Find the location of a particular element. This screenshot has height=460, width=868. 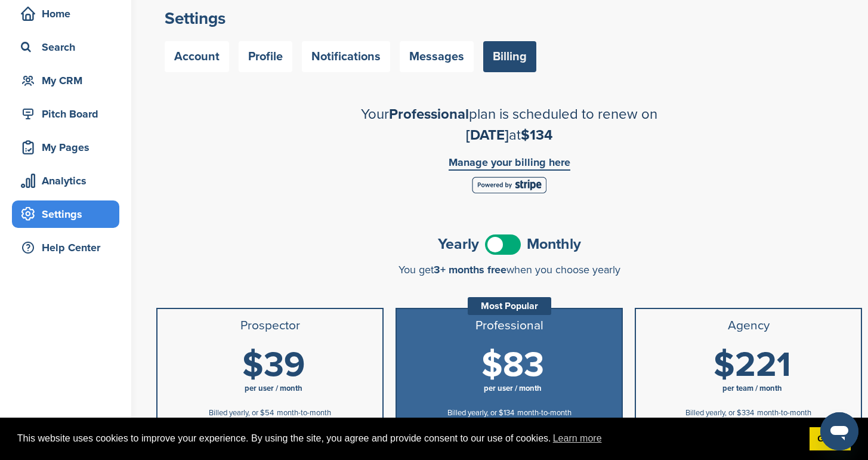

span: $83 is located at coordinates (512, 365).